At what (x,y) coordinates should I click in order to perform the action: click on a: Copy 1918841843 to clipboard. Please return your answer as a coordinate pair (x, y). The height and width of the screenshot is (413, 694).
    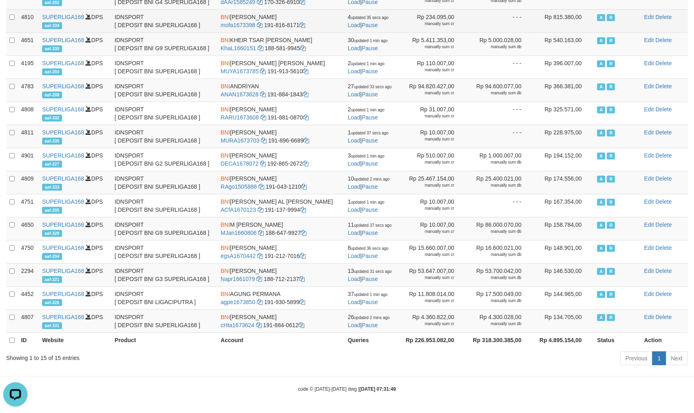
    Looking at the image, I should click on (306, 94).